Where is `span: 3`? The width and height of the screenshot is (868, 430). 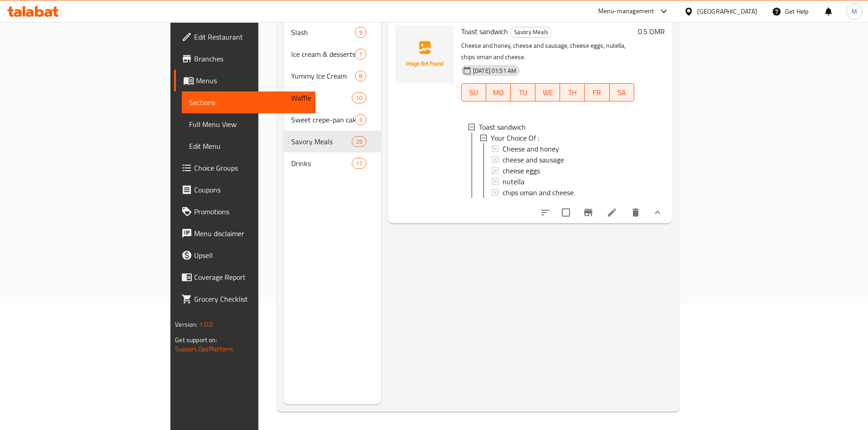 span: 3 is located at coordinates (360, 120).